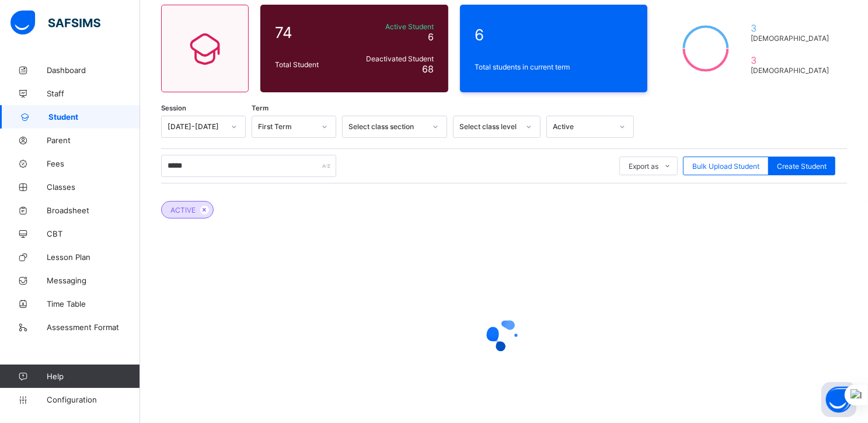  Describe the element at coordinates (93, 187) in the screenshot. I see `span: Classes` at that location.